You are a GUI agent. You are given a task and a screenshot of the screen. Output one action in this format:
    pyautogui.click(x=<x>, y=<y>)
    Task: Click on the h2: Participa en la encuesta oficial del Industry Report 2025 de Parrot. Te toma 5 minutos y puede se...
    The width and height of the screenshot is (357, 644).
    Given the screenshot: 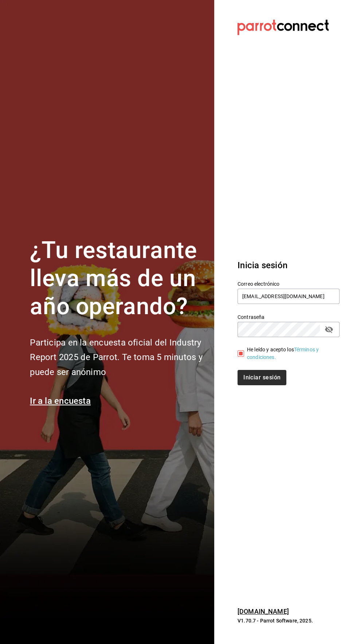 What is the action you would take?
    pyautogui.click(x=118, y=357)
    